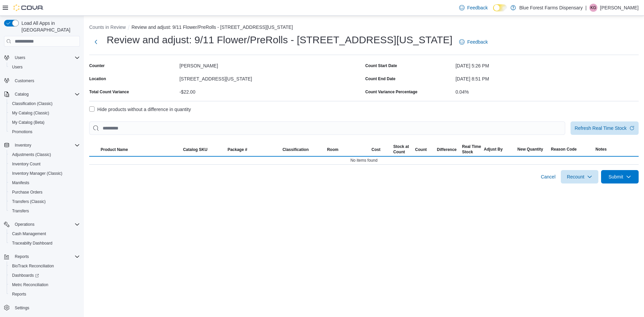  What do you see at coordinates (22, 132) in the screenshot?
I see `span: Promotions` at bounding box center [22, 132].